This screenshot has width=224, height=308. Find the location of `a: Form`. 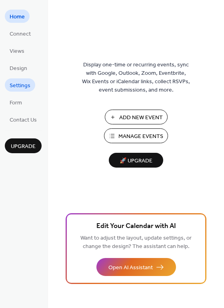

a: Form is located at coordinates (16, 102).